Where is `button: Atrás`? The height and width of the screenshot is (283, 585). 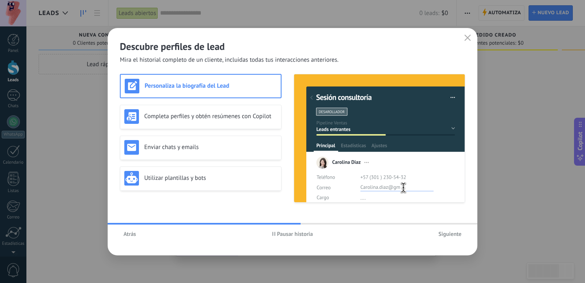
button: Atrás is located at coordinates (130, 234).